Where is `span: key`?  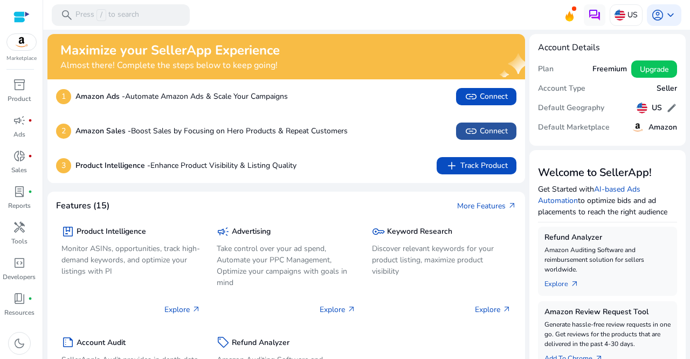
span: key is located at coordinates (379, 231).